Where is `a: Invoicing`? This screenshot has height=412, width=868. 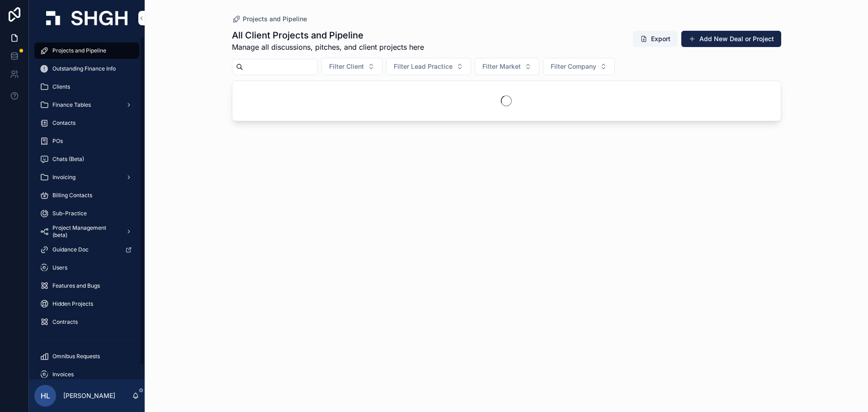
a: Invoicing is located at coordinates (87, 177).